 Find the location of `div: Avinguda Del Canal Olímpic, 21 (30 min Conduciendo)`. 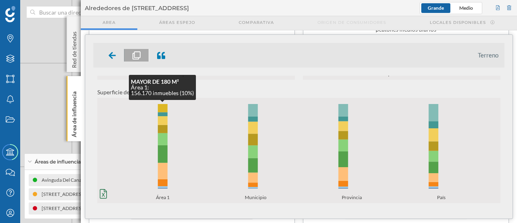

div: Avinguda Del Canal Olímpic, 21 (30 min Conduciendo) is located at coordinates (101, 180).